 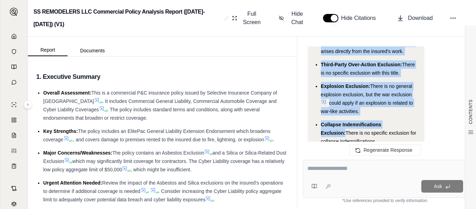 What do you see at coordinates (14, 82) in the screenshot?
I see `a: Chat` at bounding box center [14, 82].